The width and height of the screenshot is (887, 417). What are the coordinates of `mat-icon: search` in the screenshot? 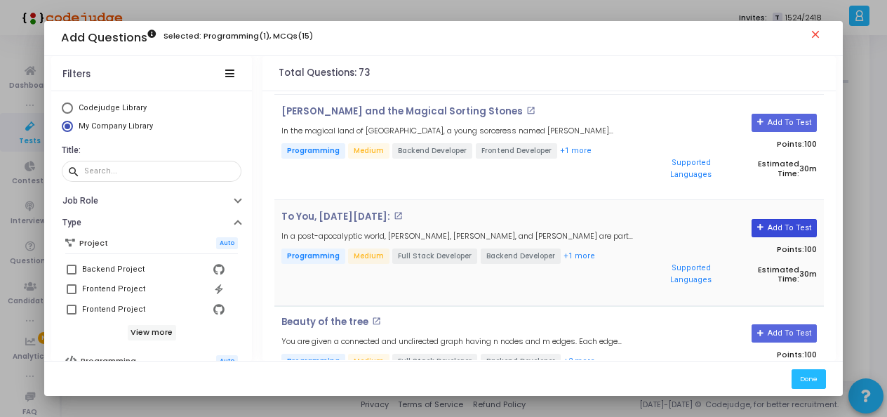 It's located at (76, 171).